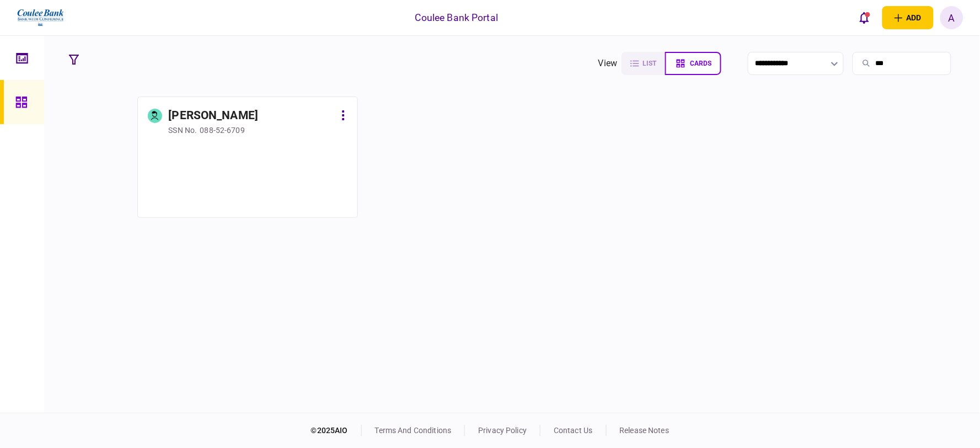  What do you see at coordinates (573, 431) in the screenshot?
I see `a: contact us` at bounding box center [573, 431].